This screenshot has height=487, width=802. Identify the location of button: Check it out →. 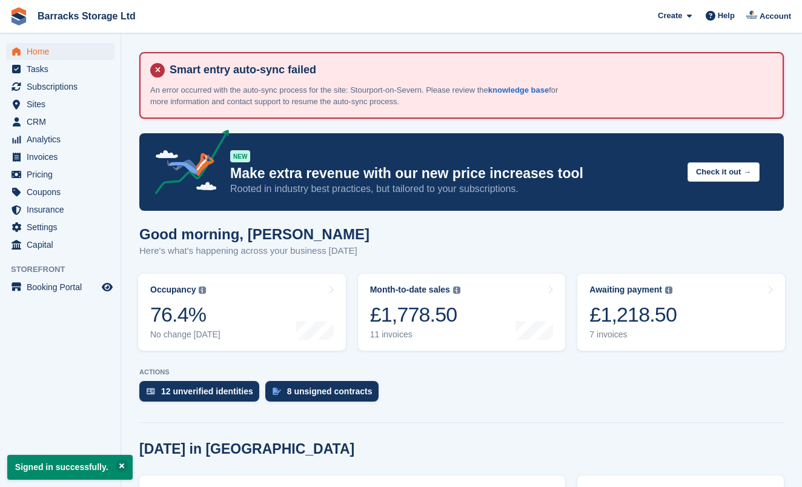
(724, 172).